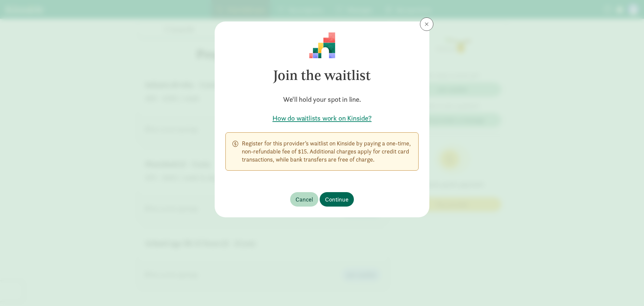 This screenshot has width=644, height=306. I want to click on p: Register for this provider’s waitlist on Kinside by paying a one-time, non-refundable fee of $15...., so click(327, 151).